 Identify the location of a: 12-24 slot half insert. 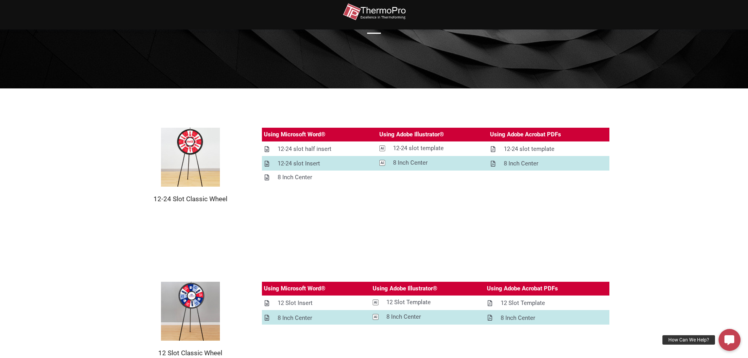
(319, 149).